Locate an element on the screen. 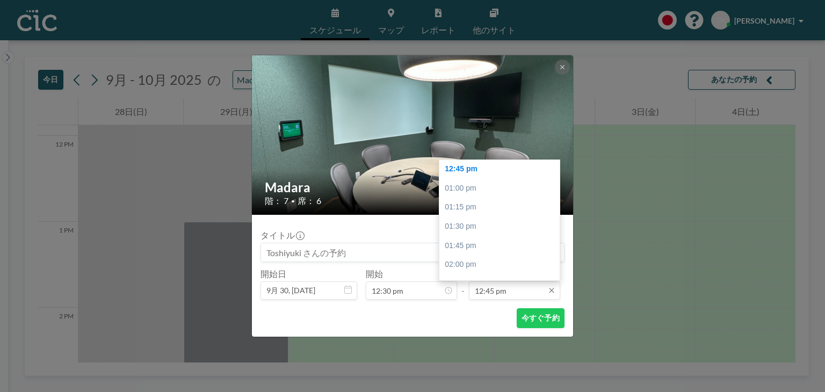  div: 02:15 pm is located at coordinates (502, 284).